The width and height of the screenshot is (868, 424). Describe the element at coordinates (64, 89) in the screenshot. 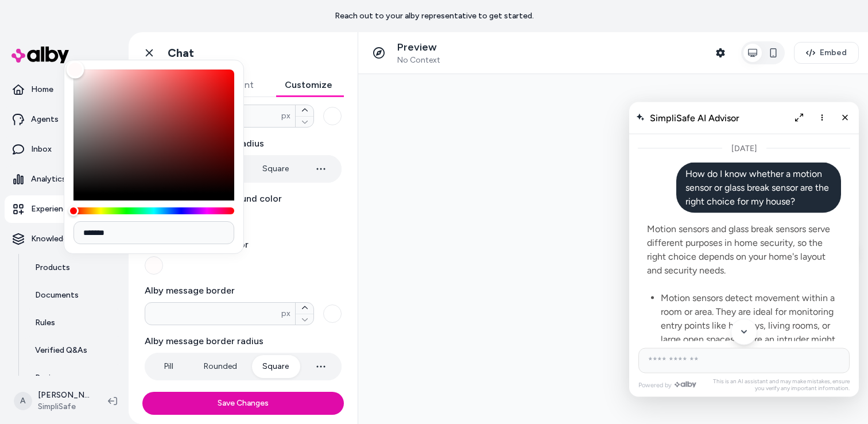

I see `a: Home` at that location.